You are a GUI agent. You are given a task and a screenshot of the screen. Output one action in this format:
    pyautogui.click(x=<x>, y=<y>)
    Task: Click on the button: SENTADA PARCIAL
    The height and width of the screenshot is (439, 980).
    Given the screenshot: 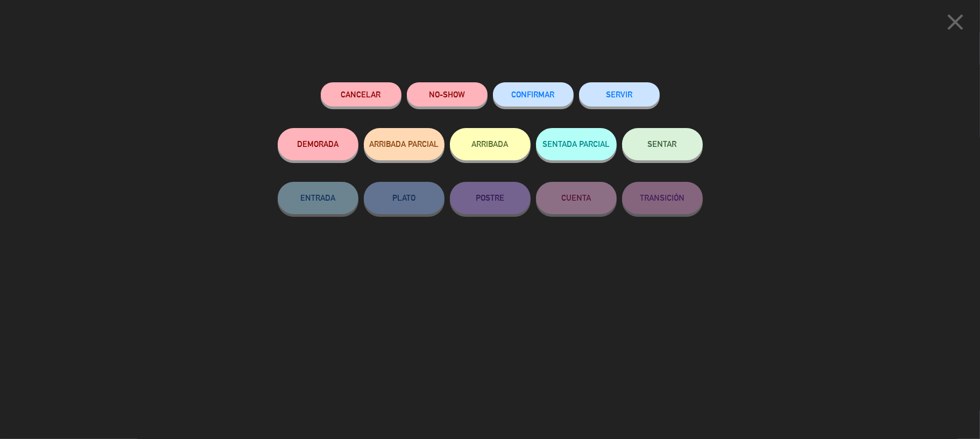 What is the action you would take?
    pyautogui.click(x=576, y=144)
    